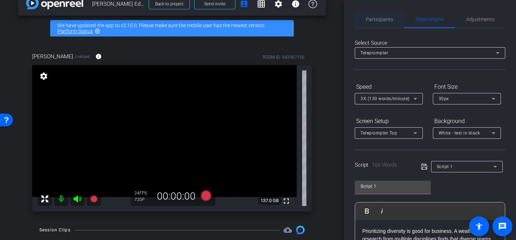 The width and height of the screenshot is (516, 240). Describe the element at coordinates (288, 230) in the screenshot. I see `mat-icon: cloud_upload` at that location.